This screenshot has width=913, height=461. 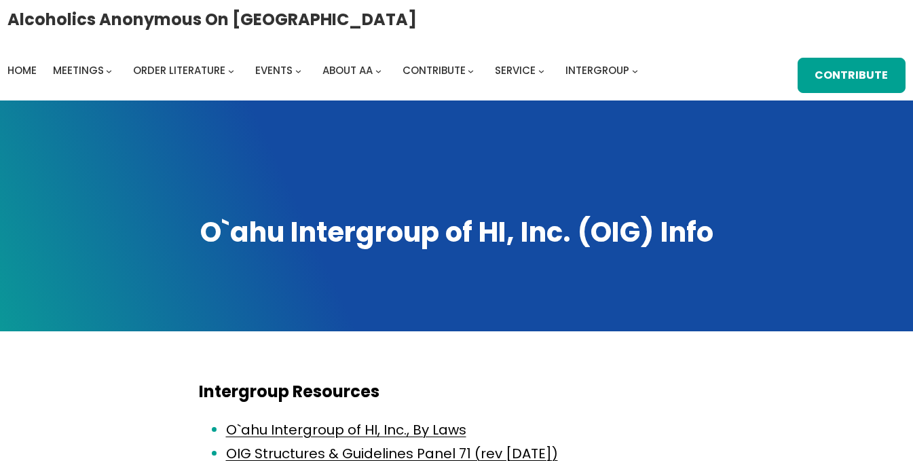 What do you see at coordinates (179, 70) in the screenshot?
I see `span: Order Literature` at bounding box center [179, 70].